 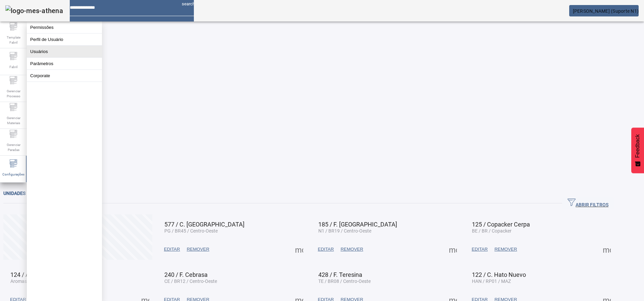 I want to click on button: Permissões, so click(x=65, y=27).